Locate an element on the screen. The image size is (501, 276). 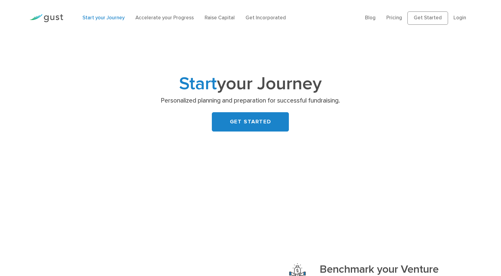
a: Accelerate your Progress is located at coordinates (165, 18).